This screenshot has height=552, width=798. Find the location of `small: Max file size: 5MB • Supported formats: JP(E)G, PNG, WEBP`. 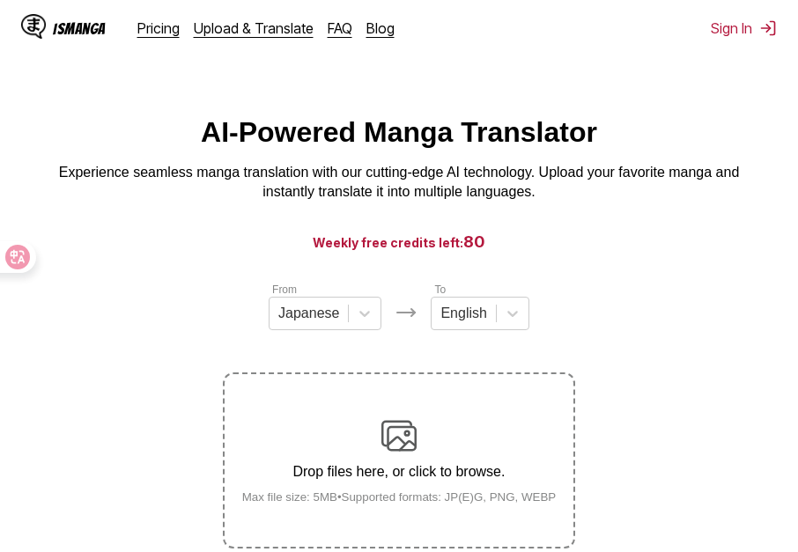

small: Max file size: 5MB • Supported formats: JP(E)G, PNG, WEBP is located at coordinates (399, 497).